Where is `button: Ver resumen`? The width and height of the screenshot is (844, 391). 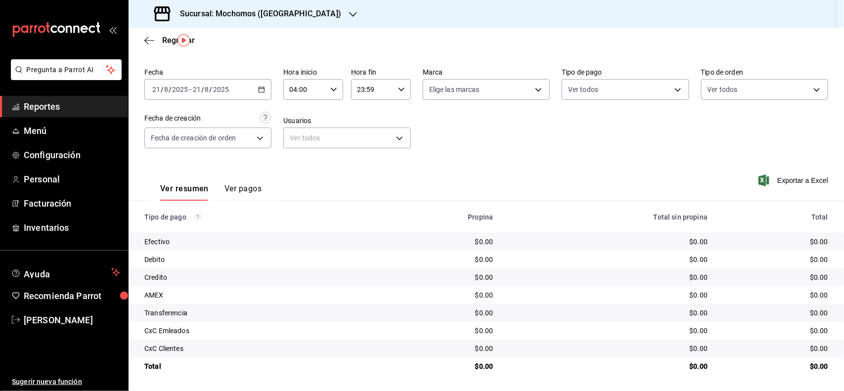 button: Ver resumen is located at coordinates (184, 192).